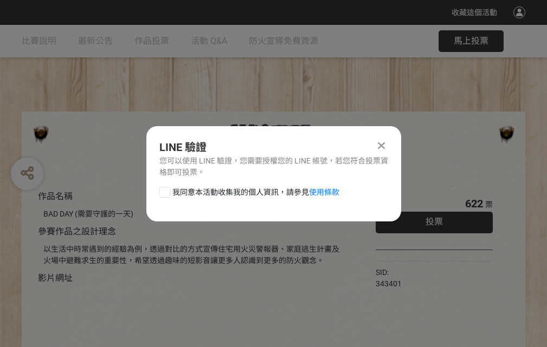  Describe the element at coordinates (193, 255) in the screenshot. I see `div: 以生活中時常遇到的經驗為例，透過對比的方式宣傳住宅用火災警報器、家庭逃生計畫及火場中避難求生的重要性，希望透過趣味的短影音讓更多人認識到更多的防火觀念。` at that location.